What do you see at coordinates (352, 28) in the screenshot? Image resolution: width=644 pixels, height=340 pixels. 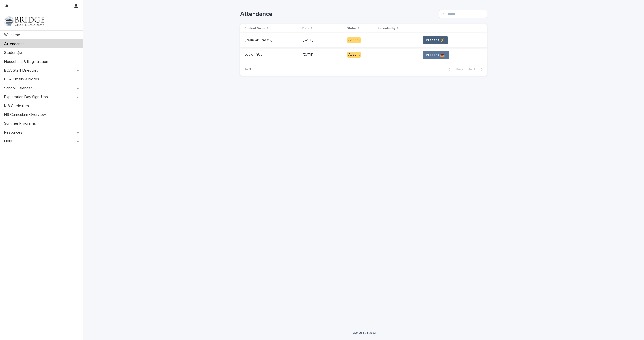 I see `p: Status` at bounding box center [352, 28].